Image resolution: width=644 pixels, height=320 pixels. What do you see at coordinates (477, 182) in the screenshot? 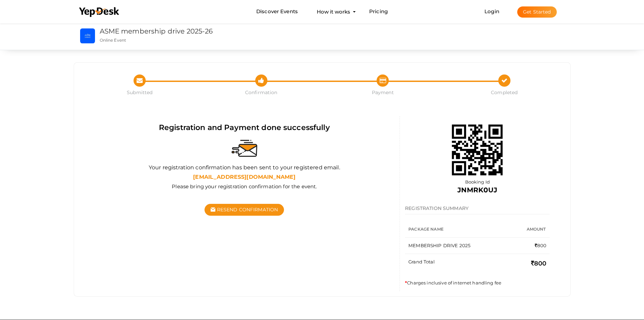
I see `span: Booking Id` at bounding box center [477, 182].